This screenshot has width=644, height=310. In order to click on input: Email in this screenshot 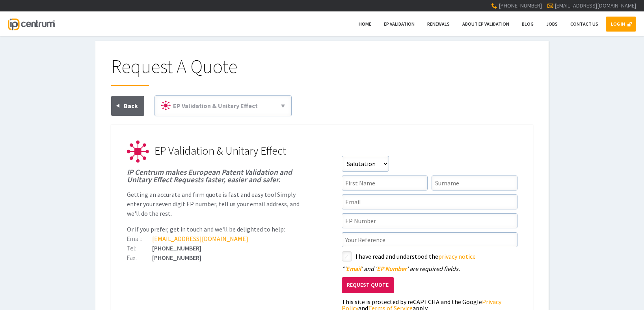, I will do `click(430, 202)`.